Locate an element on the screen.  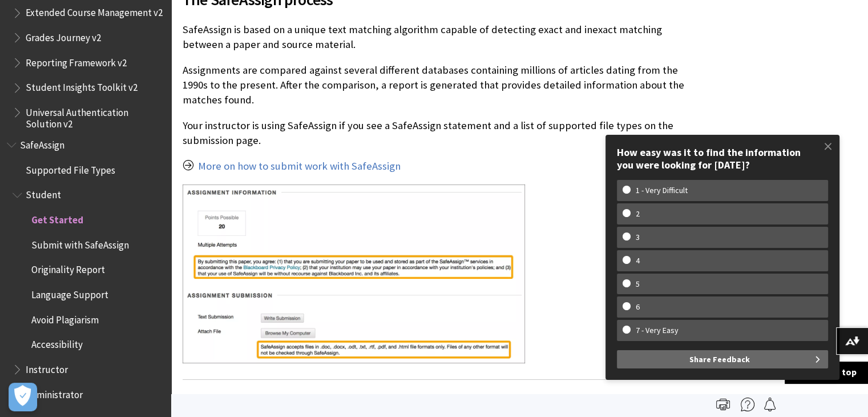
w-span: 1 - Very Difficult is located at coordinates (661, 190).